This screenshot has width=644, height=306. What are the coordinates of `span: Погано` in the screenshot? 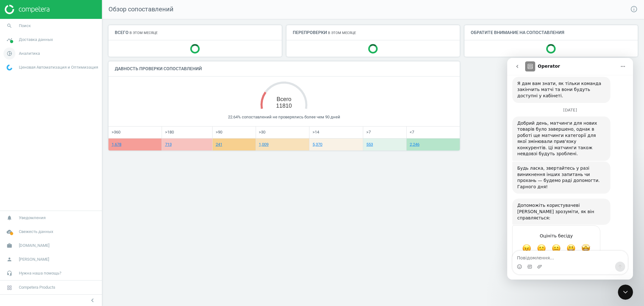 It's located at (34, 190).